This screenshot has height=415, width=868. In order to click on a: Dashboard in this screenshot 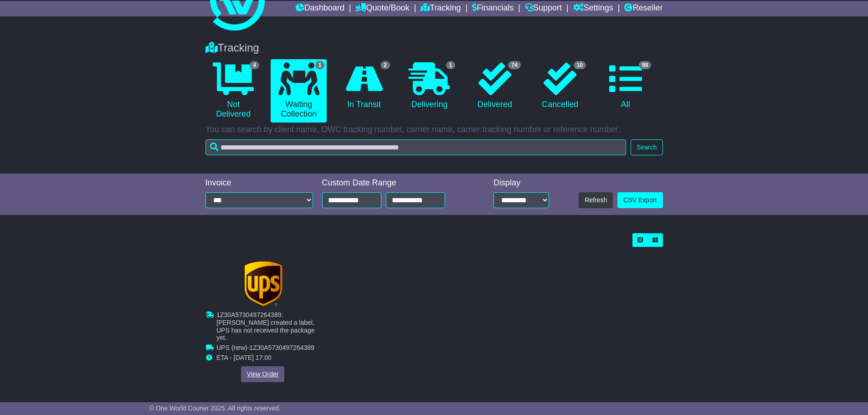, I will do `click(320, 9)`.